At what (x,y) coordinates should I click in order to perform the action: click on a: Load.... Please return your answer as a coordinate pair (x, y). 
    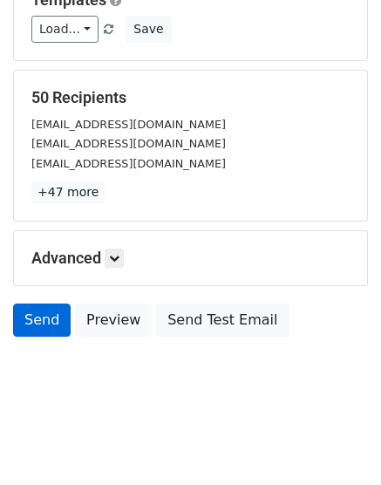
    Looking at the image, I should click on (65, 29).